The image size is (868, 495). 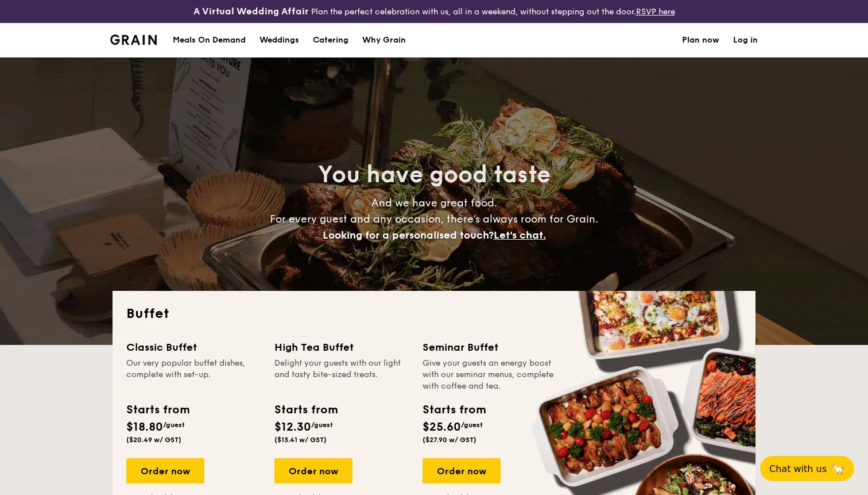 I want to click on span: Let's chat., so click(x=520, y=235).